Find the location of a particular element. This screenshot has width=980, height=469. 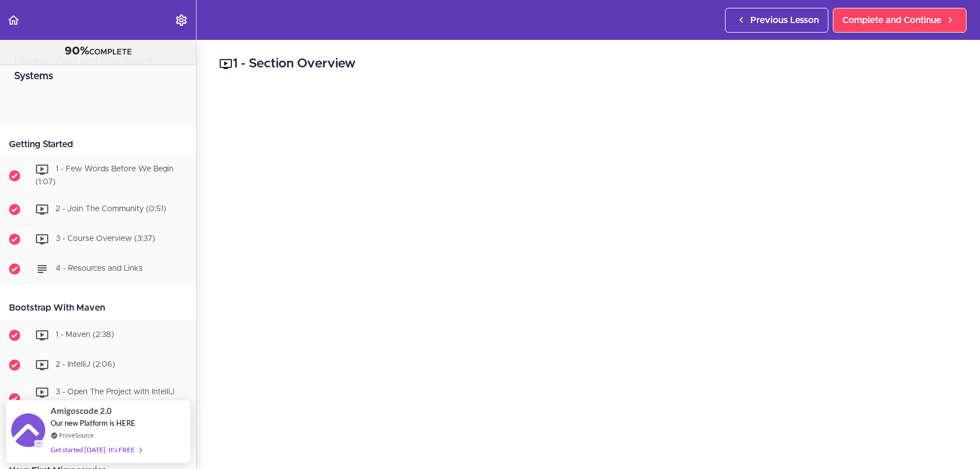

span: 90% is located at coordinates (77, 51).